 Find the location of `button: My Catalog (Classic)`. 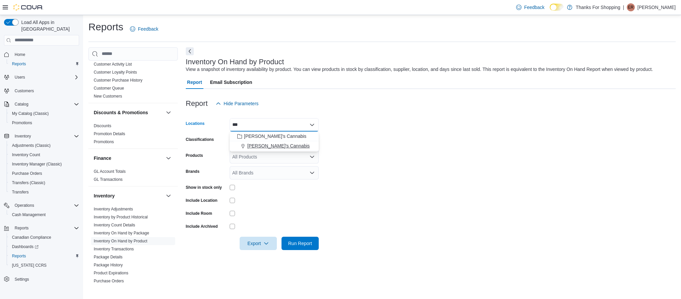

button: My Catalog (Classic) is located at coordinates (44, 113).